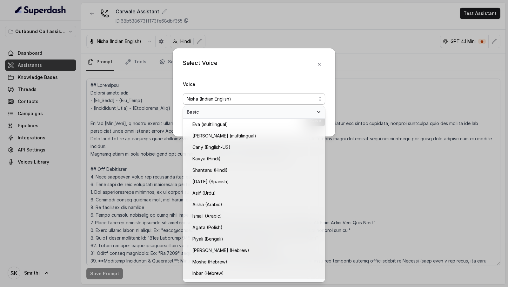  I want to click on button: Nisha (Indian English), so click(254, 99).